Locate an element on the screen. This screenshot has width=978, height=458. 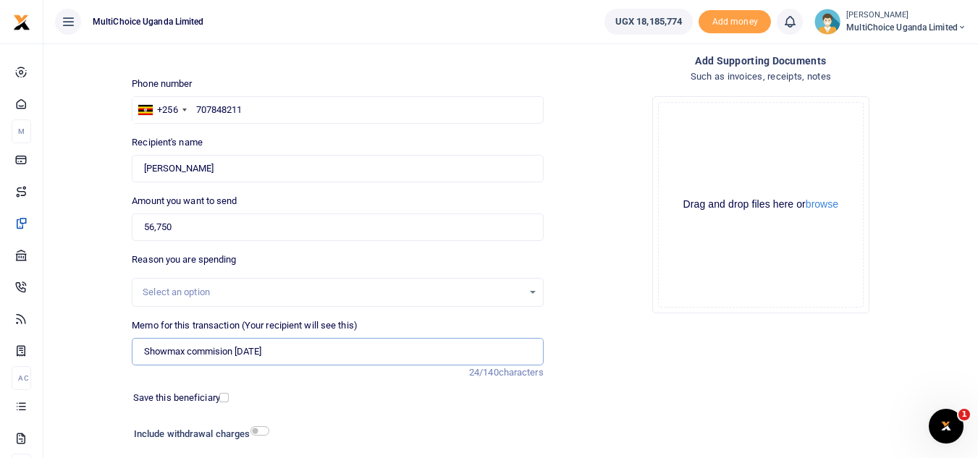
div: Drag and drop files here or is located at coordinates (761, 204).